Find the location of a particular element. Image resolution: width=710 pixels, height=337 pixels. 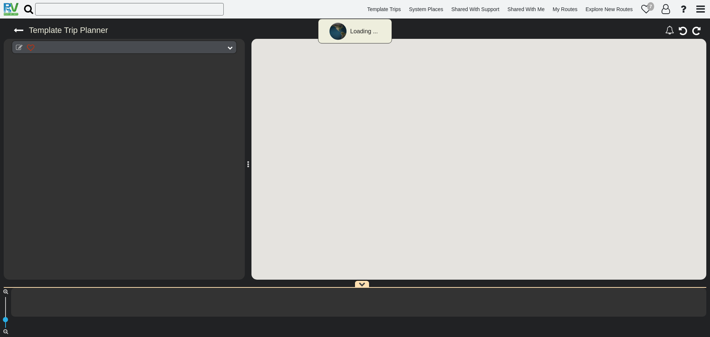

span: Shared With Me is located at coordinates (526, 9).